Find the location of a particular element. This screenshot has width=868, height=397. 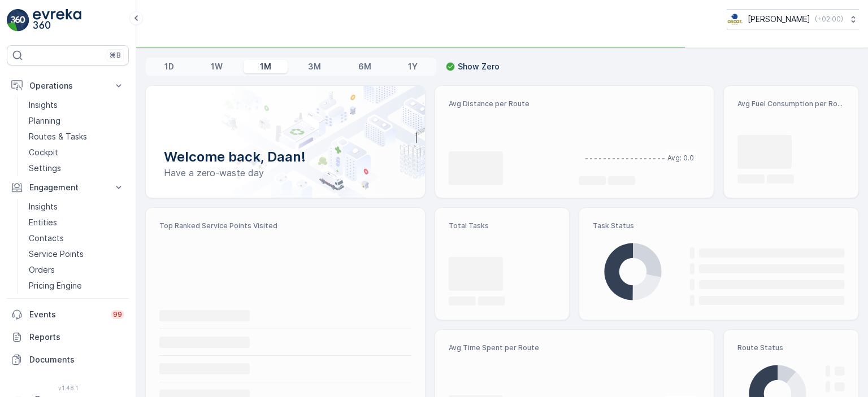

p: Events is located at coordinates (66, 314).